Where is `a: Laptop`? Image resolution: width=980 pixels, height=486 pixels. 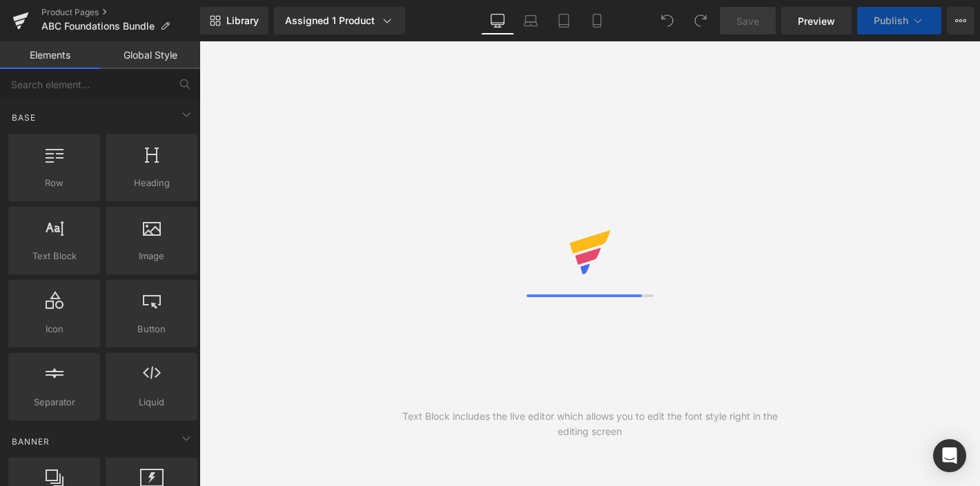
a: Laptop is located at coordinates (531, 21).